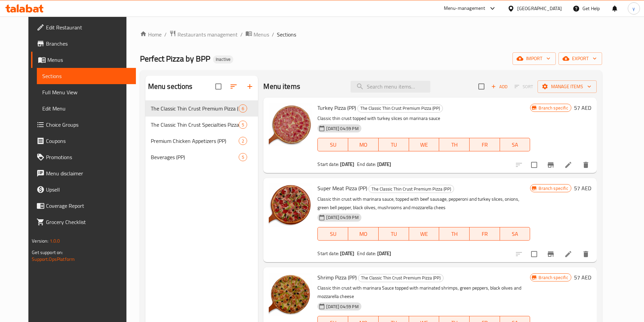  Describe the element at coordinates (223, 59) in the screenshot. I see `div: Inactive` at that location.